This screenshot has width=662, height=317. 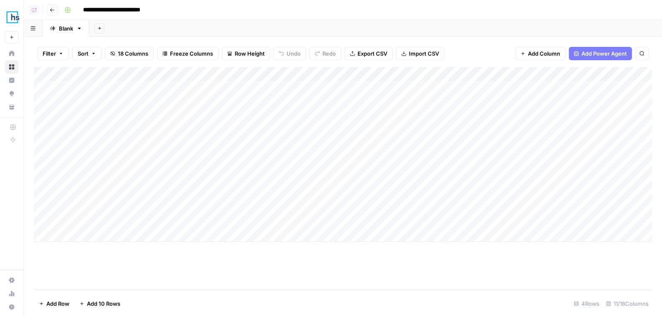 What do you see at coordinates (424, 53) in the screenshot?
I see `span: Import CSV` at bounding box center [424, 53].